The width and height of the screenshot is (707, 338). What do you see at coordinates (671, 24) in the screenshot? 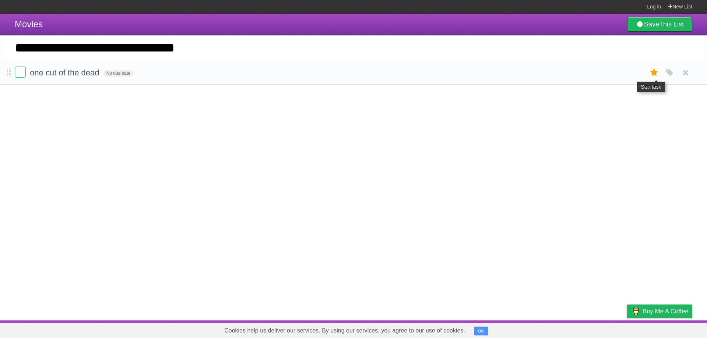
I see `b: This List` at bounding box center [671, 24].